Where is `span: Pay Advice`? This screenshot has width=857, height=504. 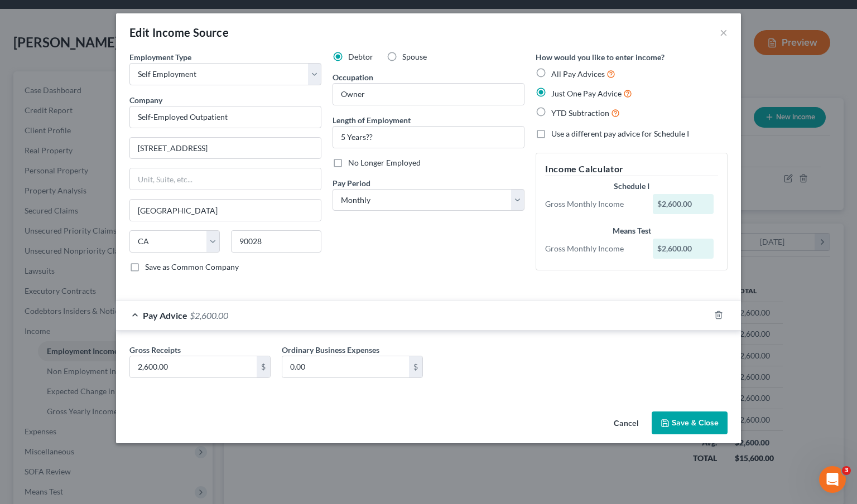
span: Pay Advice is located at coordinates (165, 315).